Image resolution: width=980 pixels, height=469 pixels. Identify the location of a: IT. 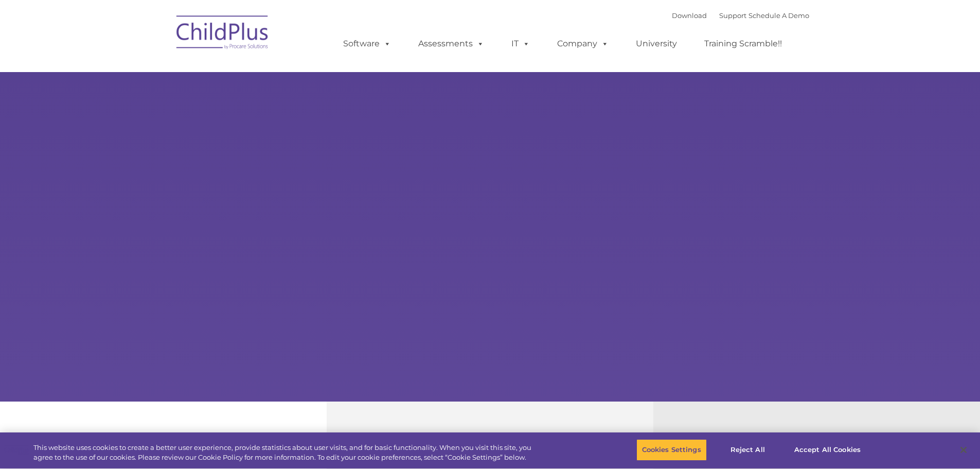
(520, 44).